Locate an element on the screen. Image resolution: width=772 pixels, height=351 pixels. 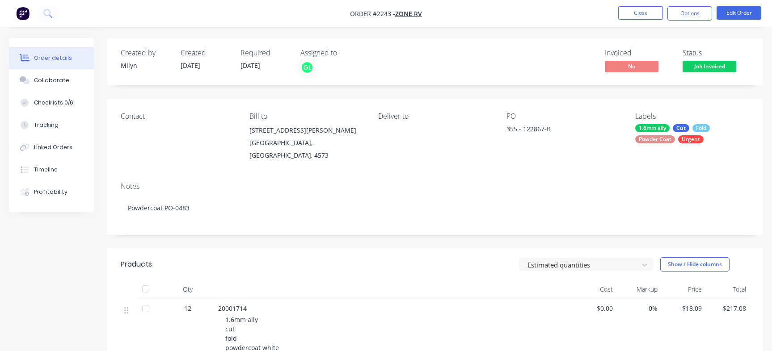
div: Assigned to is located at coordinates (345, 53).